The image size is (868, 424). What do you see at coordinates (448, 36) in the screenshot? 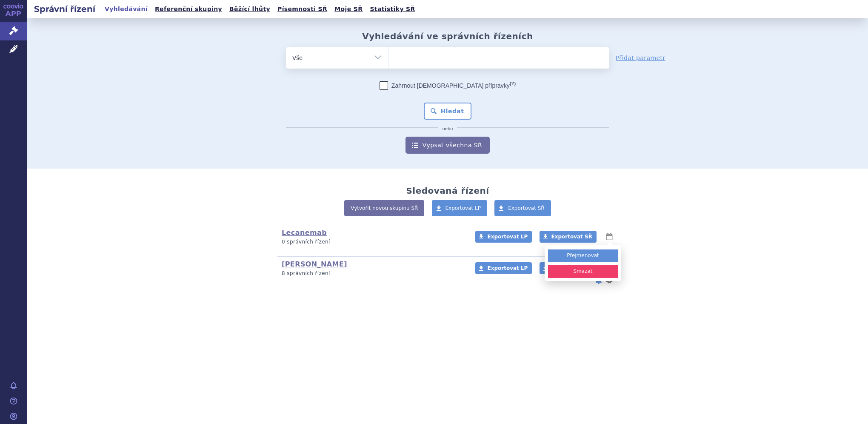
I see `h2: Vyhledávání ve správních řízeních` at bounding box center [448, 36].